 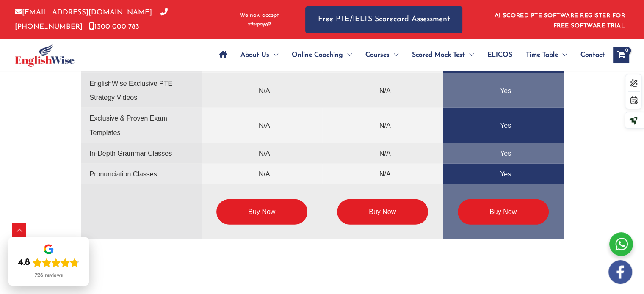 I want to click on span: ELICOS, so click(x=500, y=55).